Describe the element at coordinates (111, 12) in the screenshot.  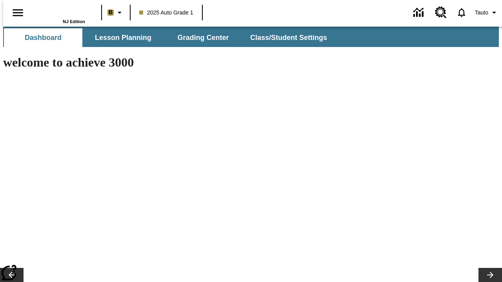
I see `span: B` at that location.